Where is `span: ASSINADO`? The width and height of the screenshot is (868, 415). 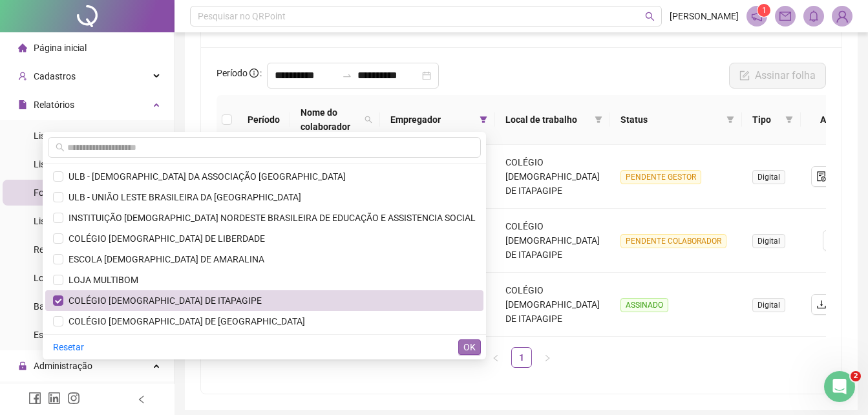 span: ASSINADO is located at coordinates (644, 305).